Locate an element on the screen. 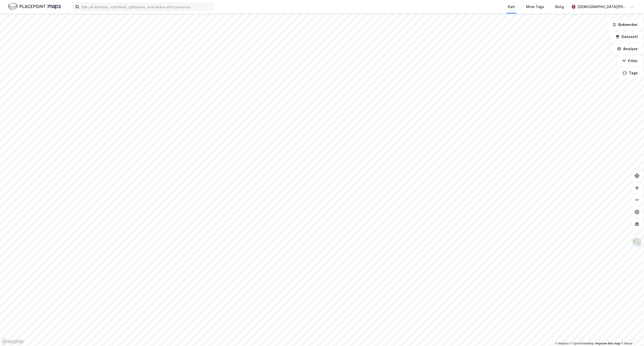  div: Kontrollprogram for chat is located at coordinates (631, 334).